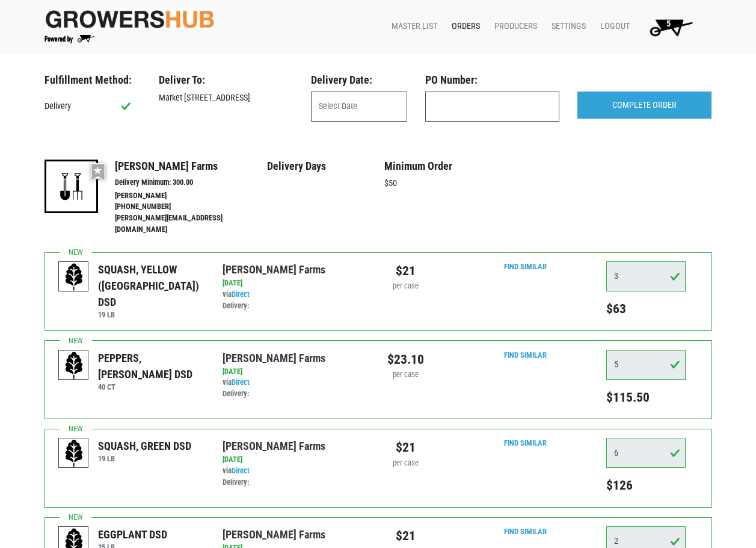 Image resolution: width=756 pixels, height=548 pixels. Describe the element at coordinates (646, 309) in the screenshot. I see `h5: $63` at that location.